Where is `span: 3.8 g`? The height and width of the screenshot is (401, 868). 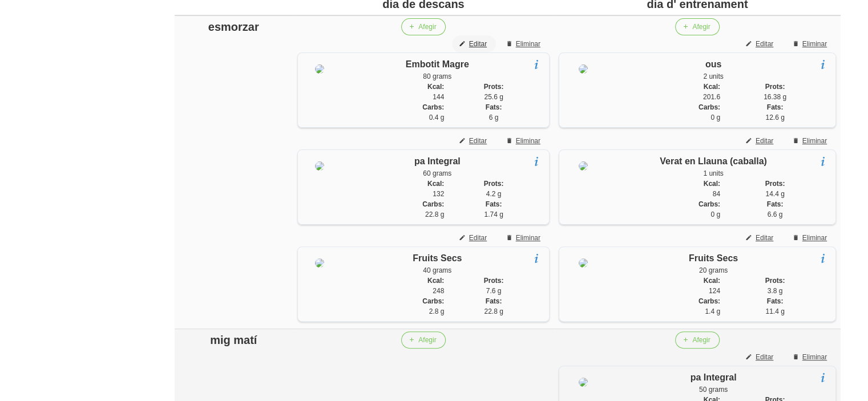 span: 3.8 g is located at coordinates (775, 291).